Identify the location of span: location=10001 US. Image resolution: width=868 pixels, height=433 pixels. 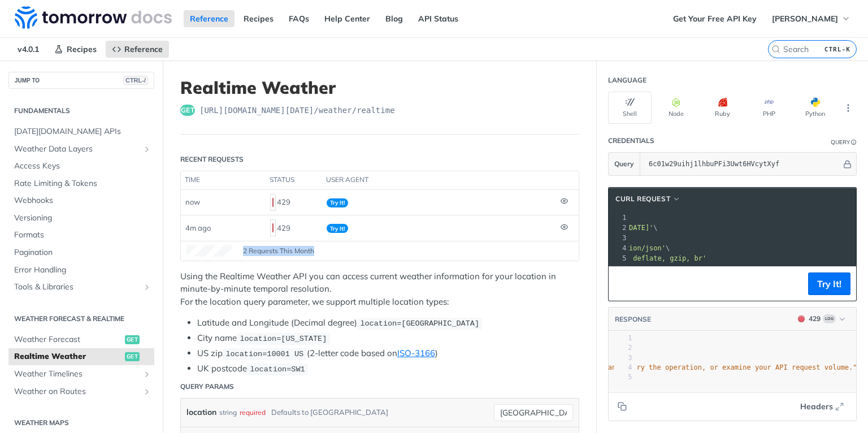
(264, 354).